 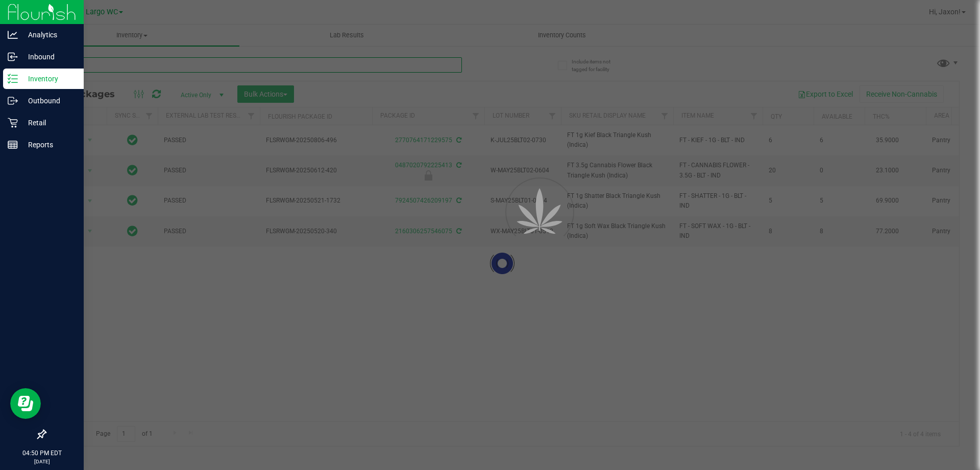 What do you see at coordinates (13, 57) in the screenshot?
I see `inline-svg: Inbound` at bounding box center [13, 57].